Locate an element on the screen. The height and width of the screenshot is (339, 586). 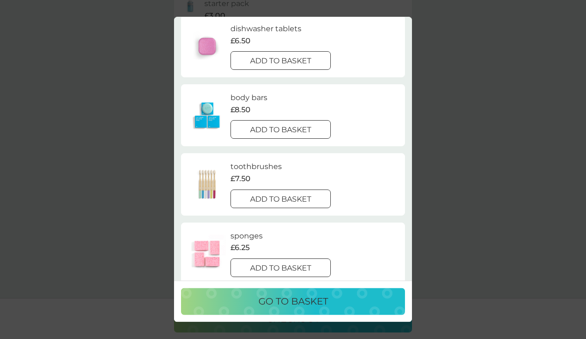
p: toothbrushes is located at coordinates (256, 167).